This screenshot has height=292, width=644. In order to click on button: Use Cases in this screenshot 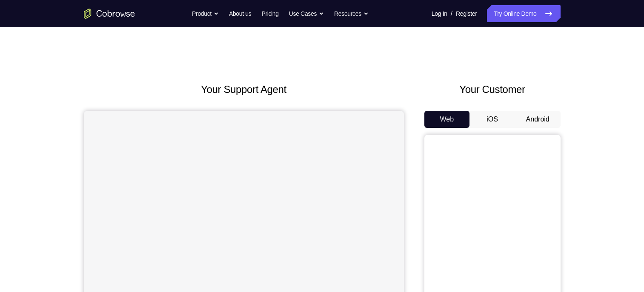, I will do `click(306, 14)`.